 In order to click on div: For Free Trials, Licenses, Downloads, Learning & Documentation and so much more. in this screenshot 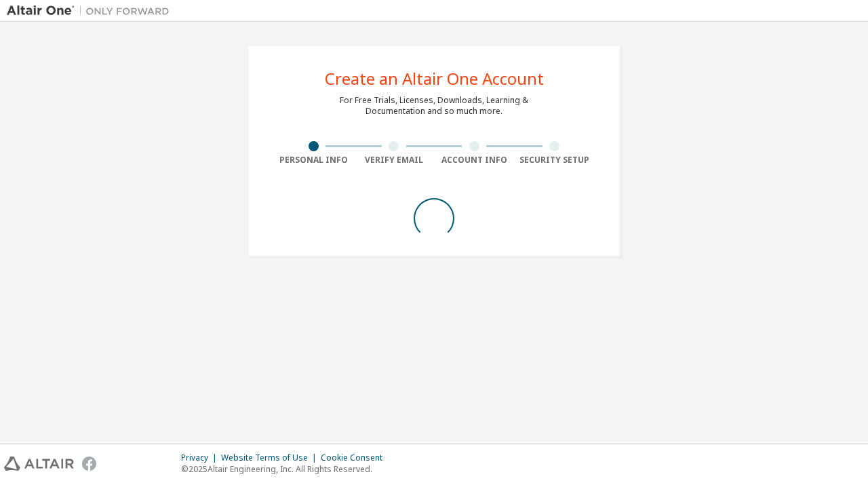, I will do `click(434, 106)`.